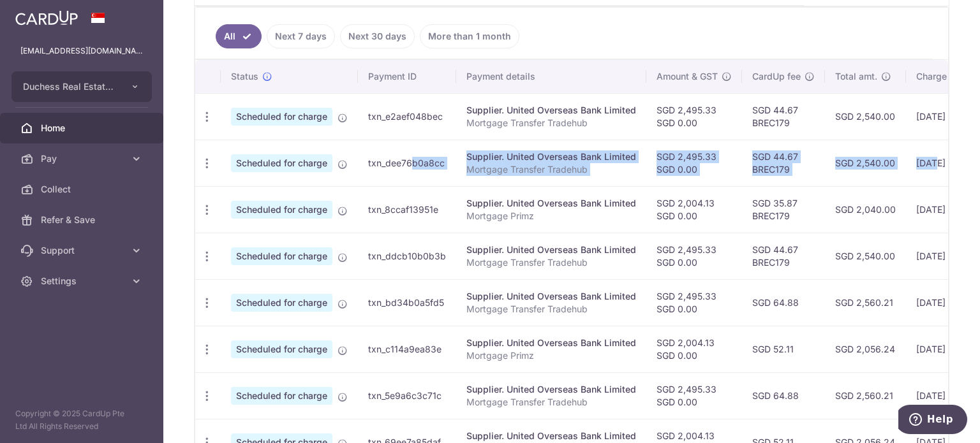 The height and width of the screenshot is (443, 980). Describe the element at coordinates (865, 349) in the screenshot. I see `td: SGD 2,056.24` at that location.